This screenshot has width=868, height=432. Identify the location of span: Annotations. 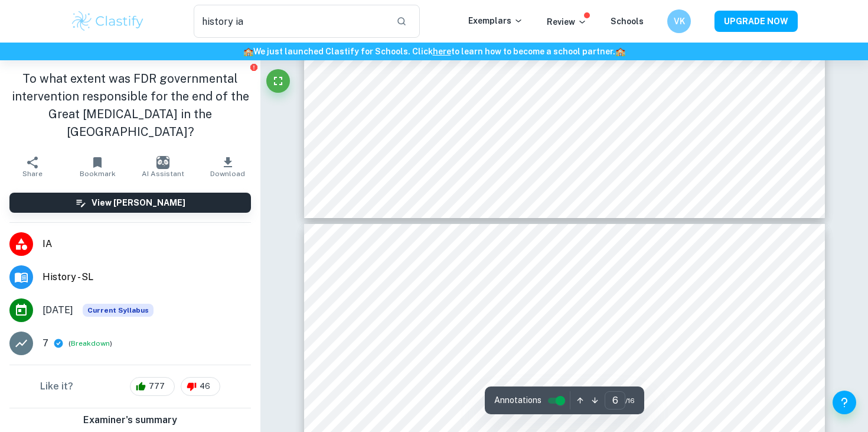
(518, 400).